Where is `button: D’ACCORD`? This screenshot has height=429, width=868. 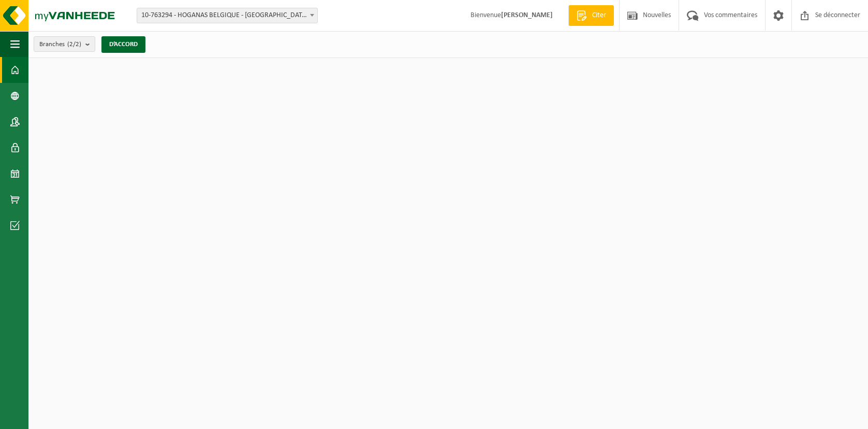 button: D’ACCORD is located at coordinates (123, 45).